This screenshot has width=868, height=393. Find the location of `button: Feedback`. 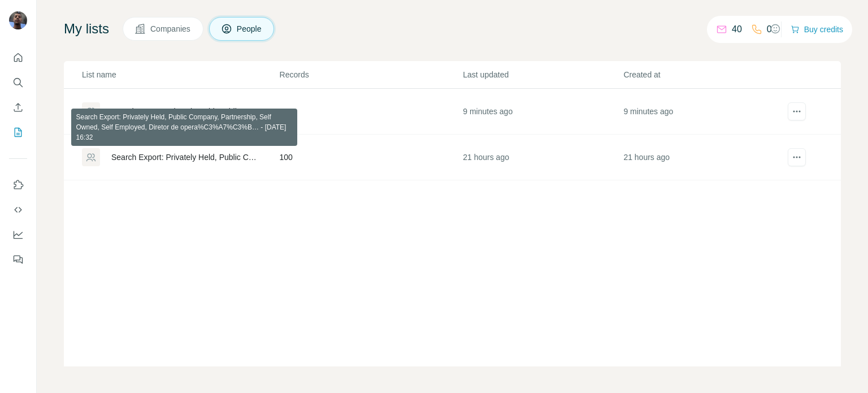

button: Feedback is located at coordinates (18, 259).